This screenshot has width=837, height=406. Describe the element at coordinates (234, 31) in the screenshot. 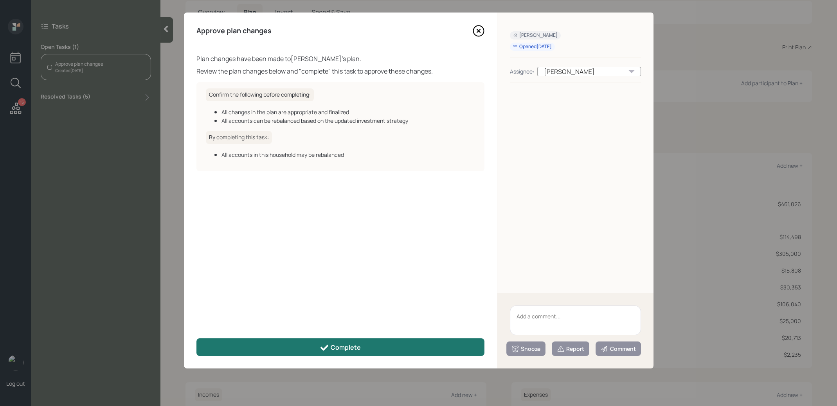

I see `h4: Approve plan changes` at that location.